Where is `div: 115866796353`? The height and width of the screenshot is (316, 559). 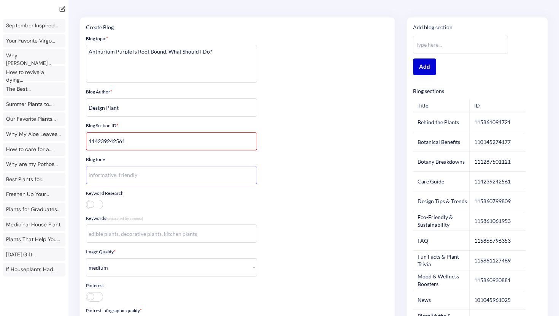
div: 115866796353 is located at coordinates (493, 241).